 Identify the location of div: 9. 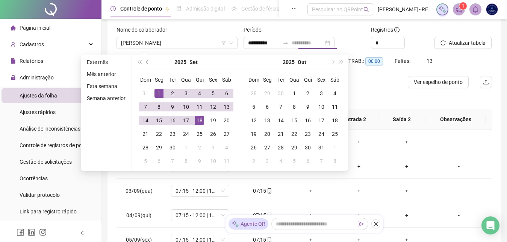
(173, 107).